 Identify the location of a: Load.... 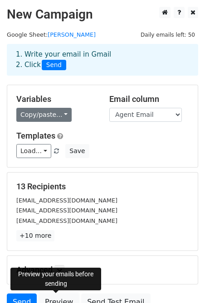
(34, 151).